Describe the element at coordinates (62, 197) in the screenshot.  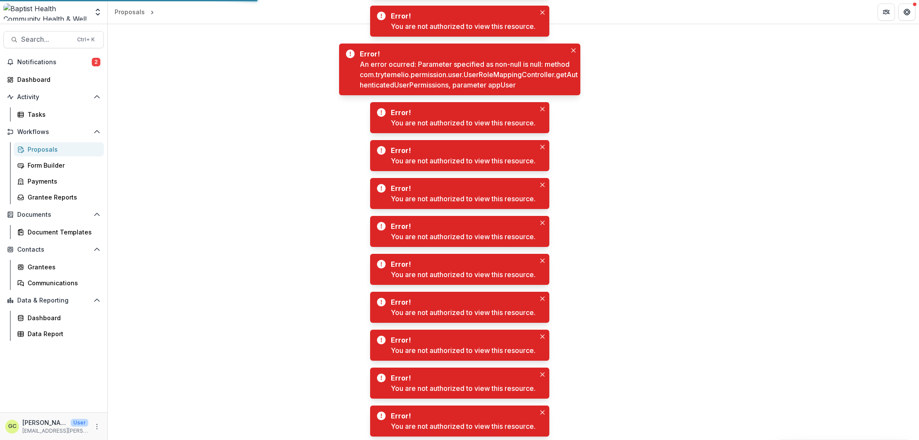
I see `div: Grantee Reports` at that location.